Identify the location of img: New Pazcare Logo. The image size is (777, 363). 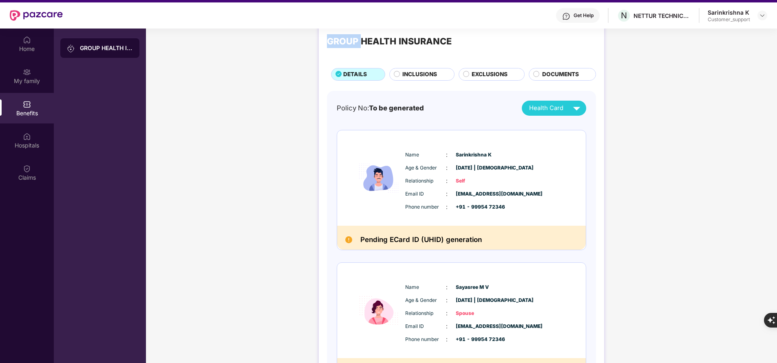
(36, 15).